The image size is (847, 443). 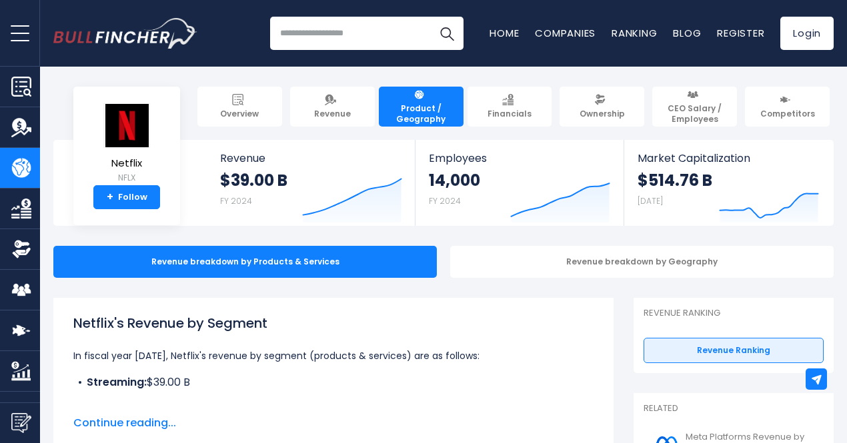 I want to click on a: Financials, so click(x=509, y=107).